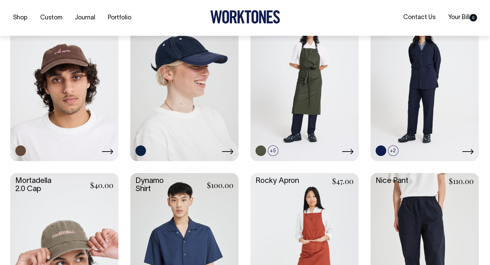 The image size is (490, 265). I want to click on span: +2, so click(393, 150).